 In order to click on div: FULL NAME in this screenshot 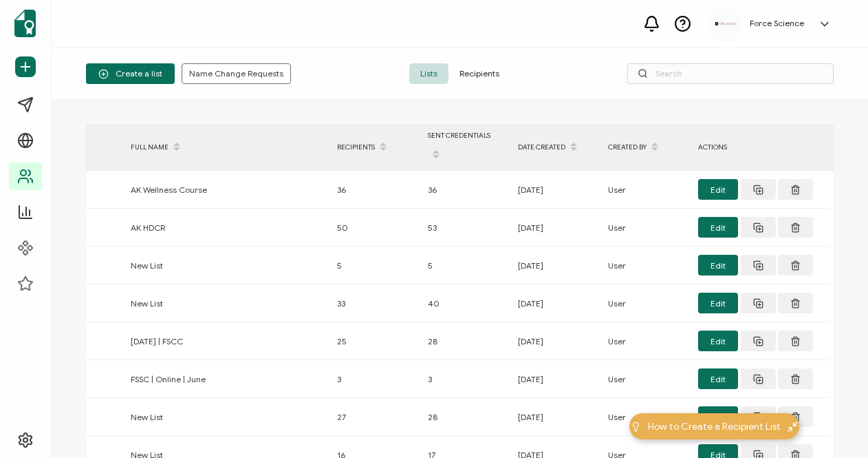, I will do `click(227, 147)`.